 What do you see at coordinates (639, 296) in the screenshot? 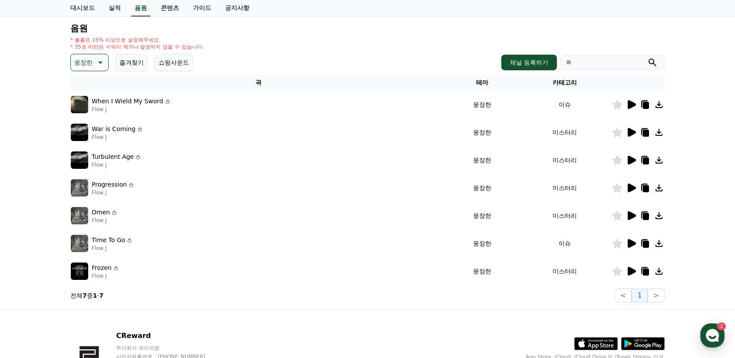
I see `button: 1` at bounding box center [639, 296].